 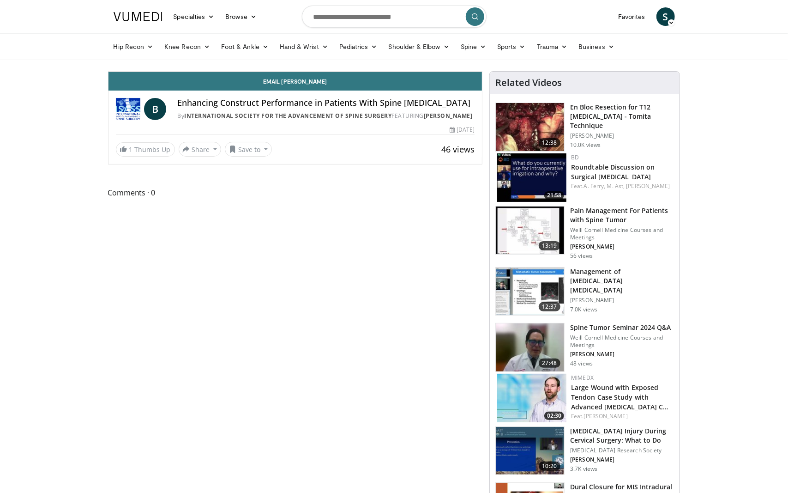 I want to click on span: 27:48, so click(x=550, y=363).